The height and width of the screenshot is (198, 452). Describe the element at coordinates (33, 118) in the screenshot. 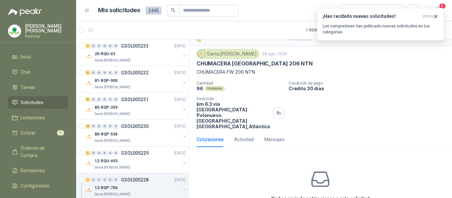

I see `span: Licitaciones` at that location.